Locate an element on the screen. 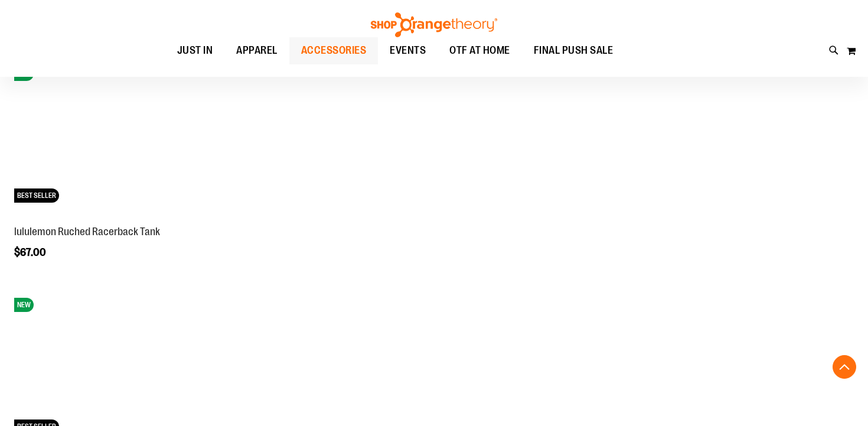 The width and height of the screenshot is (868, 426). span: EVENTS is located at coordinates (408, 50).